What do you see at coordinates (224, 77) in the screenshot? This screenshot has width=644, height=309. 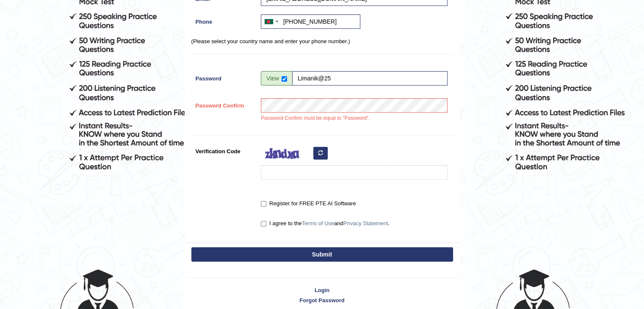 I see `label: Password` at bounding box center [224, 77].